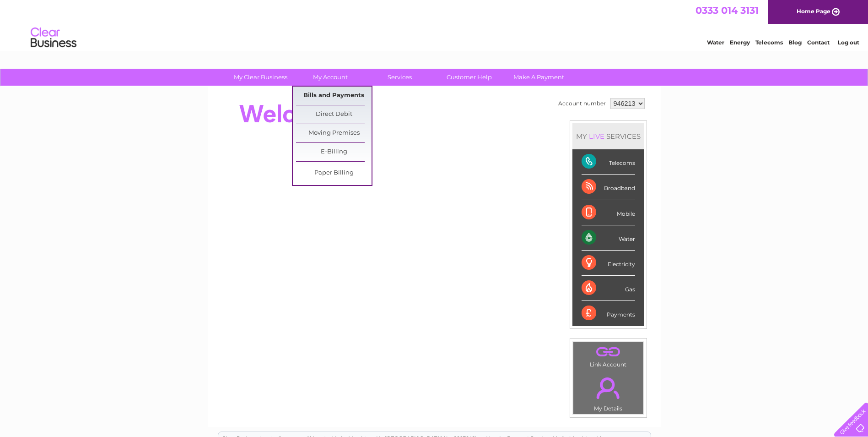  Describe the element at coordinates (608, 187) in the screenshot. I see `div: Broadband` at that location.